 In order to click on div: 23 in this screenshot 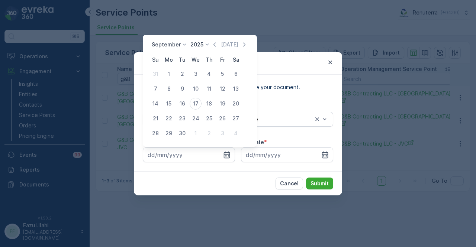, I will do `click(182, 119)`.